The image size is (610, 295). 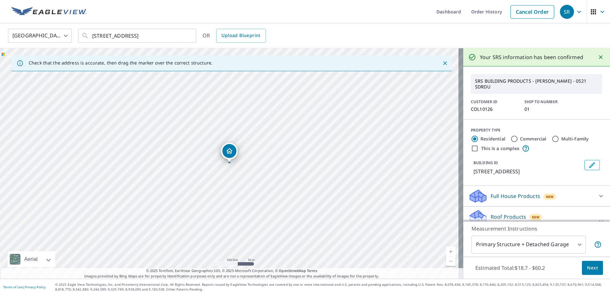 I want to click on a: Terms of Use, so click(x=13, y=287).